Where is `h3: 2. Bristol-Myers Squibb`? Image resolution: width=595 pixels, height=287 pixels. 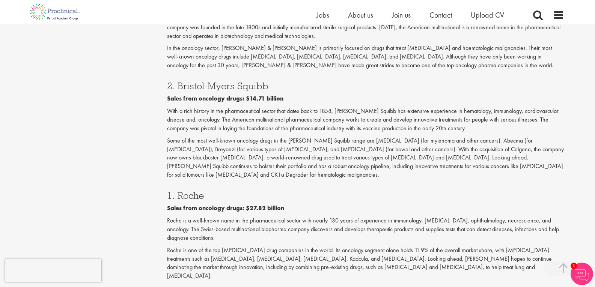
h3: 2. Bristol-Myers Squibb is located at coordinates (366, 86).